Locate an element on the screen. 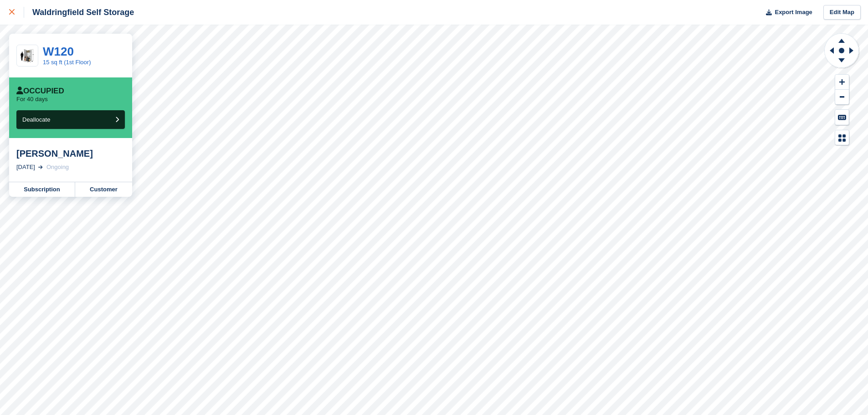 This screenshot has width=868, height=415. button: Export Image is located at coordinates (787, 13).